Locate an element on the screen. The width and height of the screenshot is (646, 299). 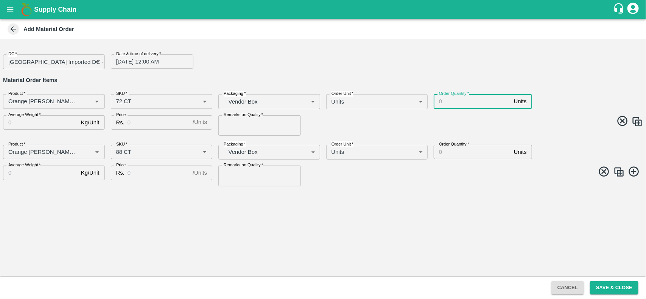
button: open drawer is located at coordinates (10, 9).